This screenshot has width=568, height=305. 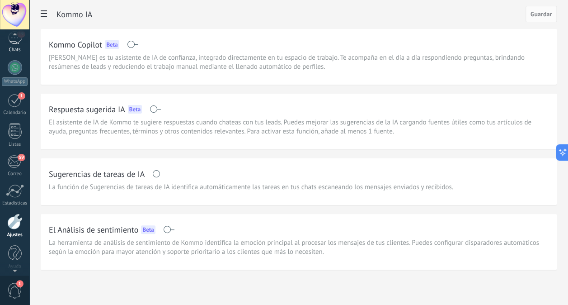 What do you see at coordinates (15, 174) in the screenshot?
I see `div: Correo` at bounding box center [15, 174].